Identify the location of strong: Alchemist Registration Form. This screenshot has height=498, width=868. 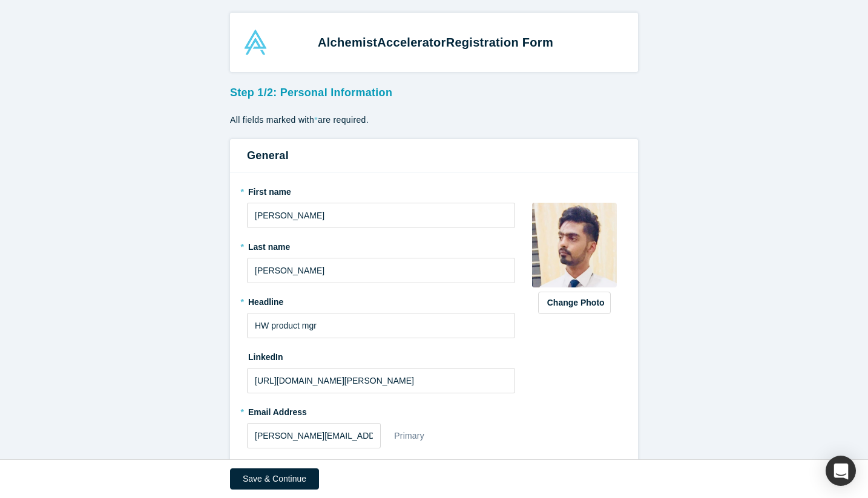
(435, 42).